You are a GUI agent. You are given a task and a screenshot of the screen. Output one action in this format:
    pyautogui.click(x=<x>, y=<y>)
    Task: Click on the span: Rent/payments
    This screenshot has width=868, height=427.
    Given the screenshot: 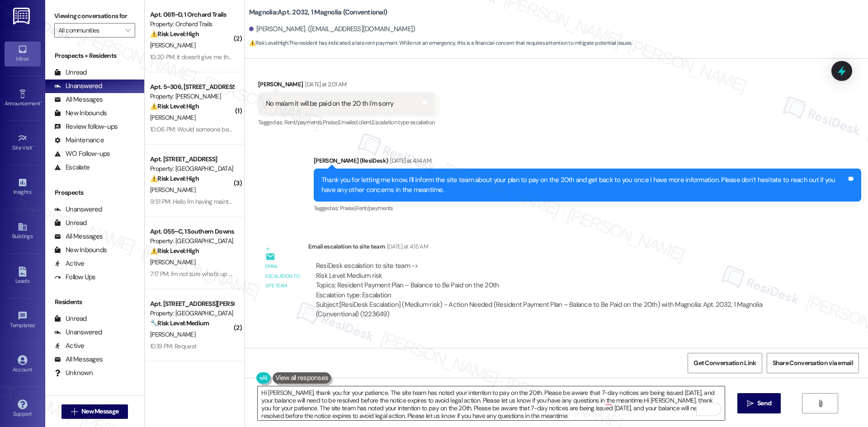 What is the action you would take?
    pyautogui.click(x=374, y=208)
    